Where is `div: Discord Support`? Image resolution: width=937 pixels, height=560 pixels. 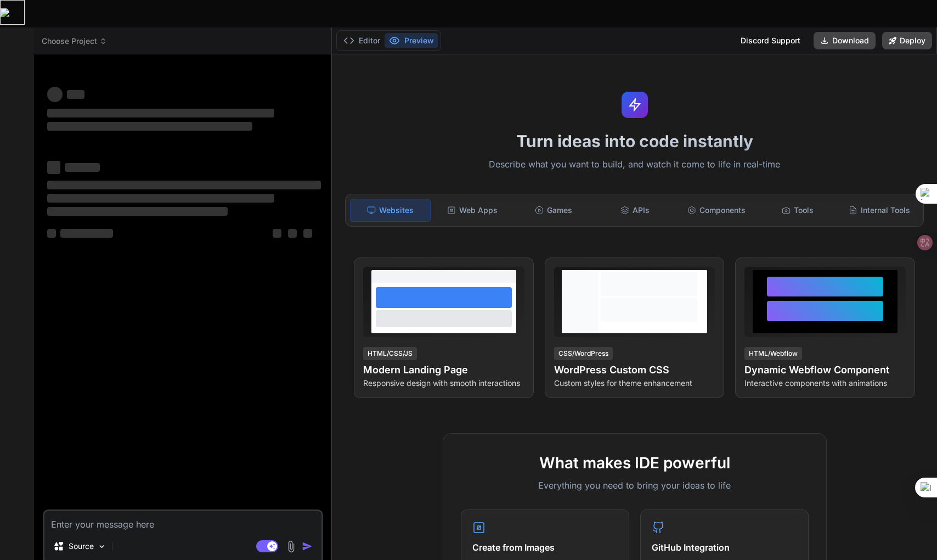
div: Discord Support is located at coordinates (770, 41).